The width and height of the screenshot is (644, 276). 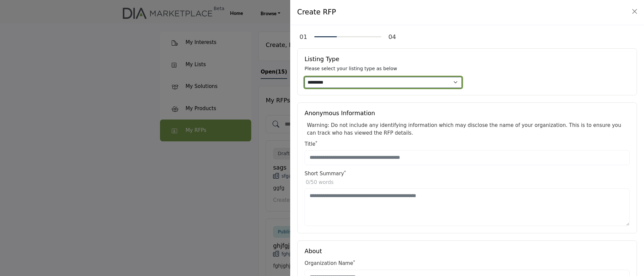 I want to click on select: Default select example, so click(x=383, y=82).